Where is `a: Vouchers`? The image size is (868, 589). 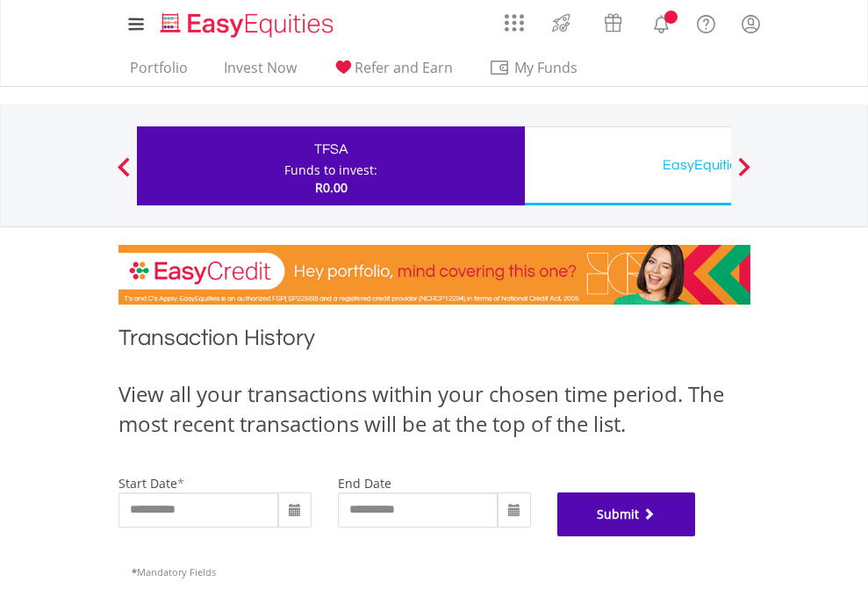
a: Vouchers is located at coordinates (613, 20).